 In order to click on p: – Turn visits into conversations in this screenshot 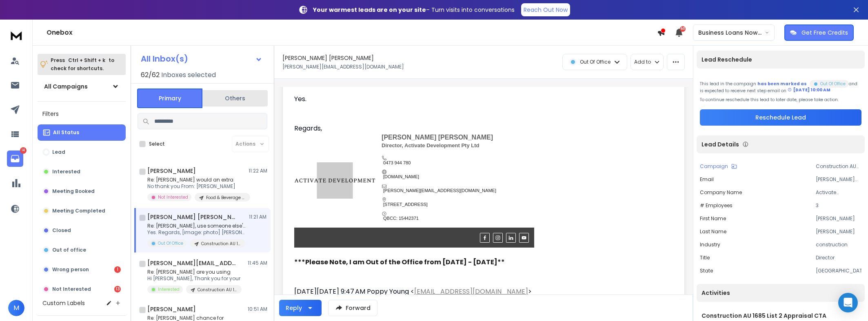, I will do `click(414, 9)`.